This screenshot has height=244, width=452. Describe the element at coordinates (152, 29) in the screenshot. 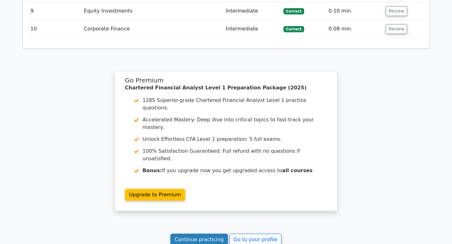

I see `td: Corporate Finance` at that location.